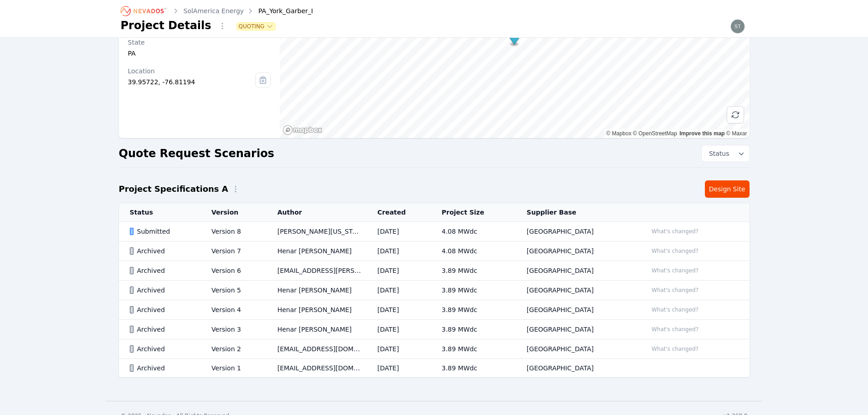 This screenshot has width=868, height=415. Describe the element at coordinates (473, 212) in the screenshot. I see `th: Project Size` at that location.